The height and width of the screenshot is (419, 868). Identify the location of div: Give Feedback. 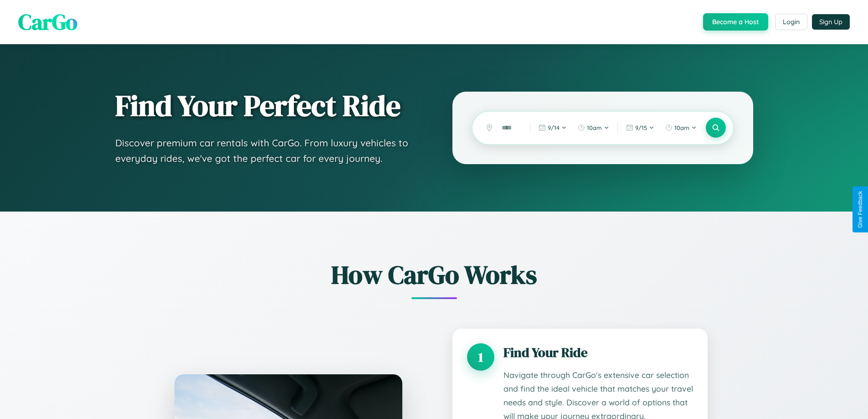
(860, 209).